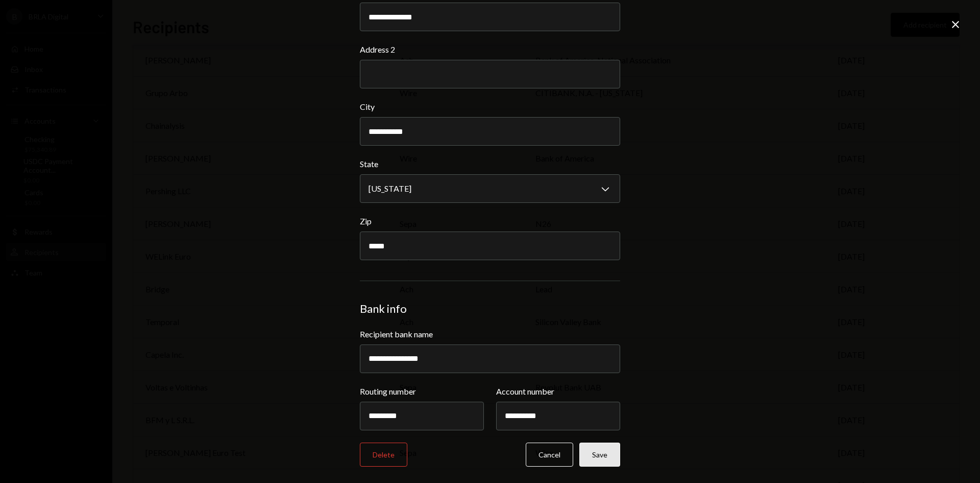 This screenshot has width=980, height=483. What do you see at coordinates (558, 392) in the screenshot?
I see `label: Account number` at bounding box center [558, 392].